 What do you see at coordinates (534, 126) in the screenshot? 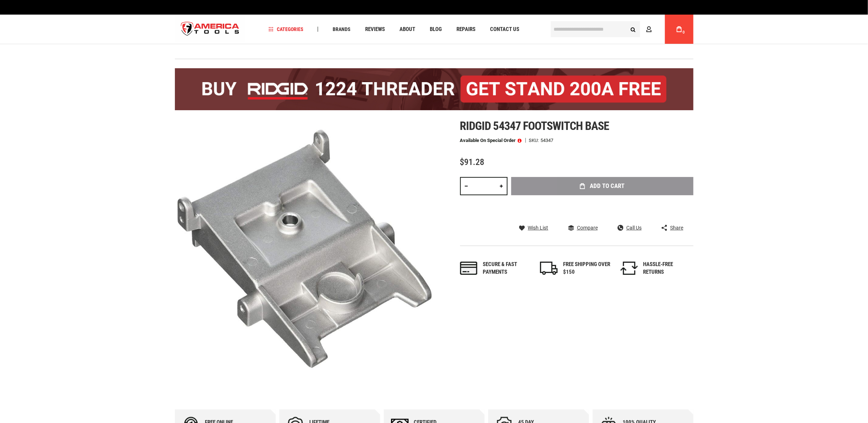
I see `span: Ridgid 54347 footswitch base` at bounding box center [534, 126].